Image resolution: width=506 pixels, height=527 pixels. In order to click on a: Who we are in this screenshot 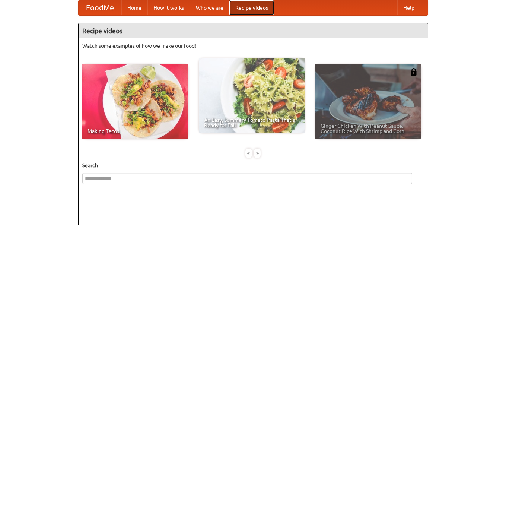, I will do `click(210, 8)`.